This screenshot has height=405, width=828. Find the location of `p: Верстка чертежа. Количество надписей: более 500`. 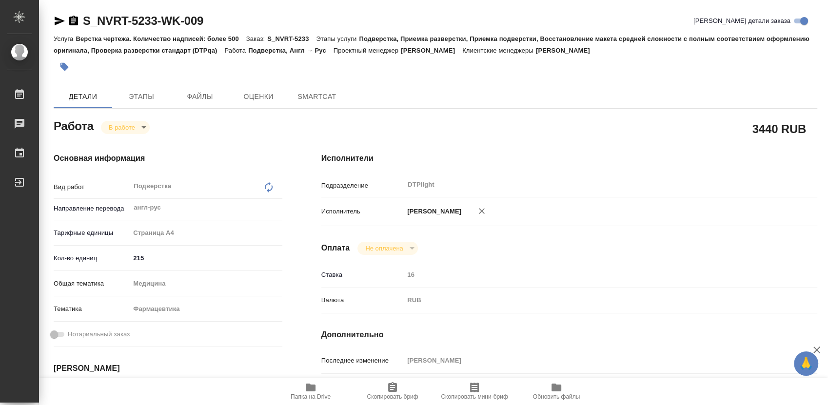

p: Верстка чертежа. Количество надписей: более 500 is located at coordinates (160, 39).